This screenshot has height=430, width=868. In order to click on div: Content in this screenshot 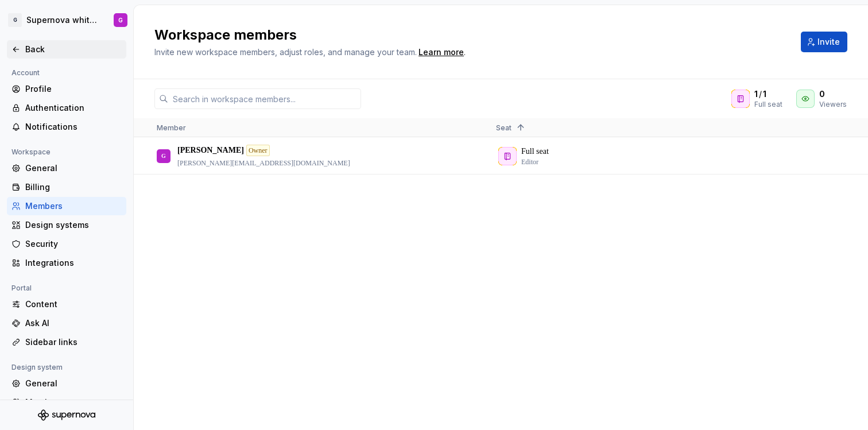, I will do `click(74, 304)`.